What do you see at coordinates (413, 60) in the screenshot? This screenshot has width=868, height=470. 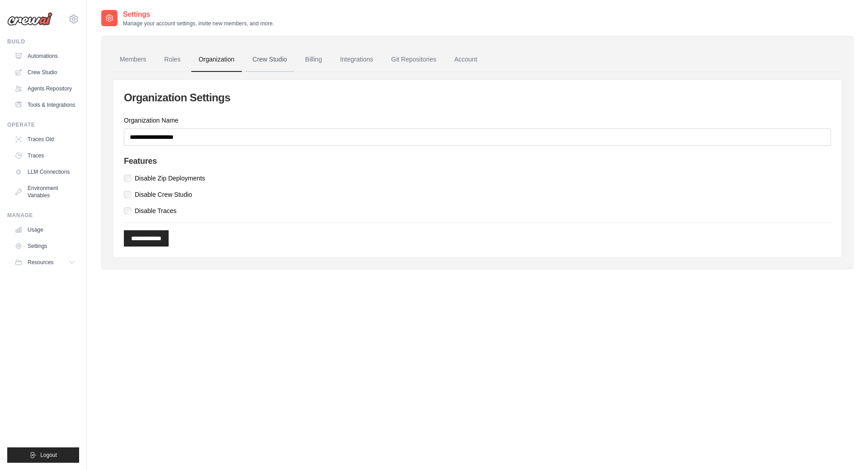 I see `a: Git Repositories` at bounding box center [413, 60].